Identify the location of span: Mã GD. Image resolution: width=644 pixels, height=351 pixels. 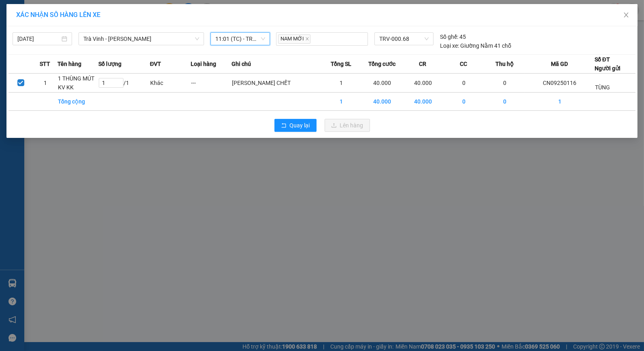
(560, 64).